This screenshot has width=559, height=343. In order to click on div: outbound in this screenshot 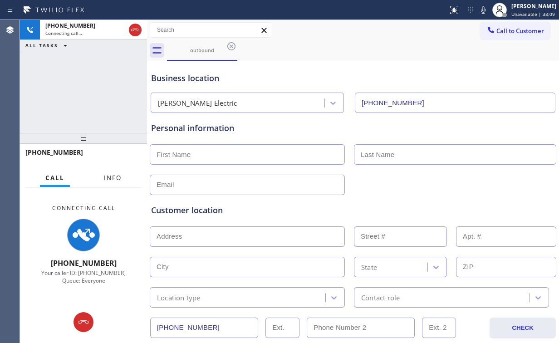, I will do `click(202, 50)`.